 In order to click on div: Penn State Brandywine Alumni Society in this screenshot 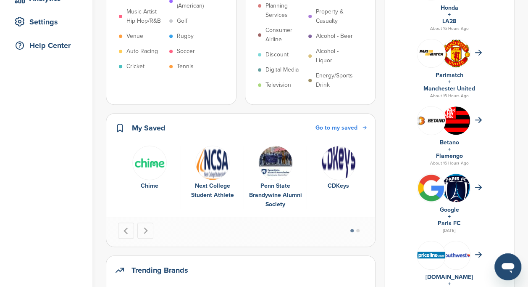, I will do `click(275, 195)`.